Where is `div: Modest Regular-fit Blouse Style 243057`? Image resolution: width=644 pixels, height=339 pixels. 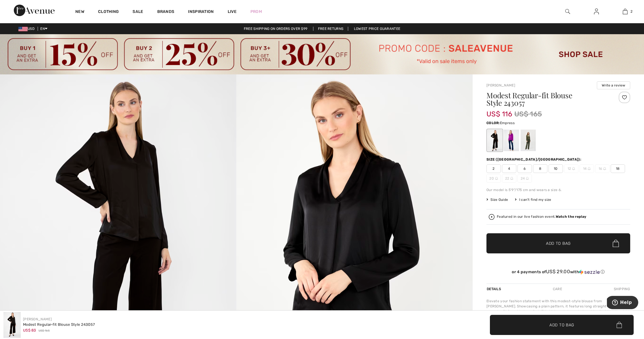
div: Modest Regular-fit Blouse Style 243057 is located at coordinates (59, 325).